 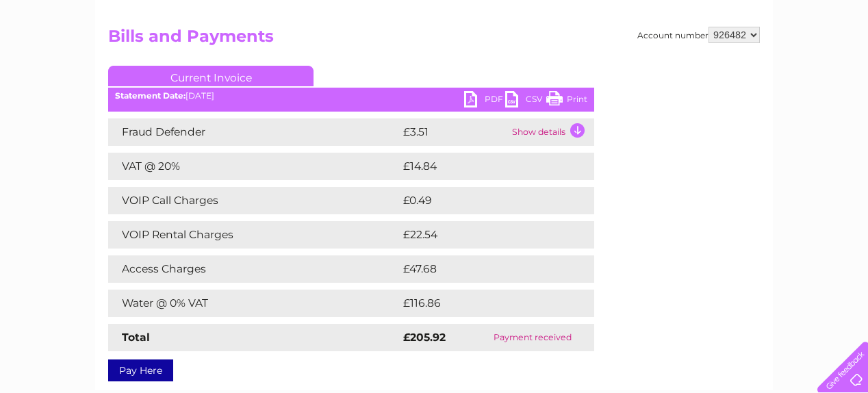 I want to click on h2: Bills and Payments, so click(x=434, y=40).